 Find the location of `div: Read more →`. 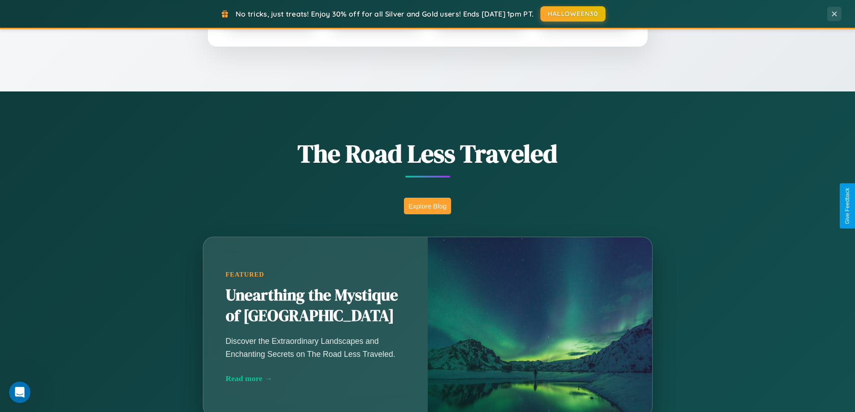

div: Read more → is located at coordinates (315, 379).